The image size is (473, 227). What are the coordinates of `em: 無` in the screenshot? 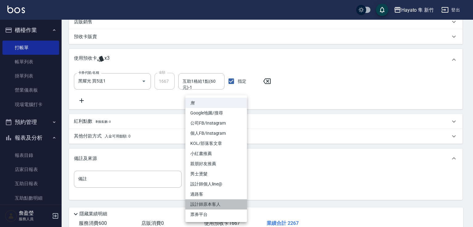 It's located at (192, 103).